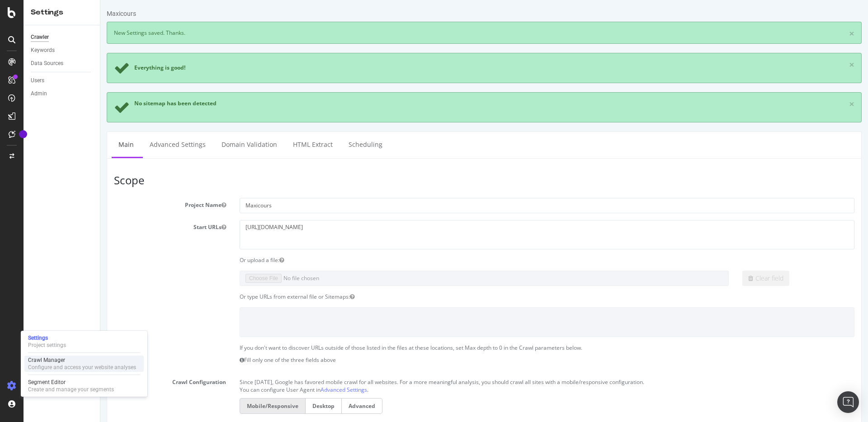 The height and width of the screenshot is (422, 868). What do you see at coordinates (172, 406) in the screenshot?
I see `label: Mobile/Responsive` at bounding box center [172, 406].